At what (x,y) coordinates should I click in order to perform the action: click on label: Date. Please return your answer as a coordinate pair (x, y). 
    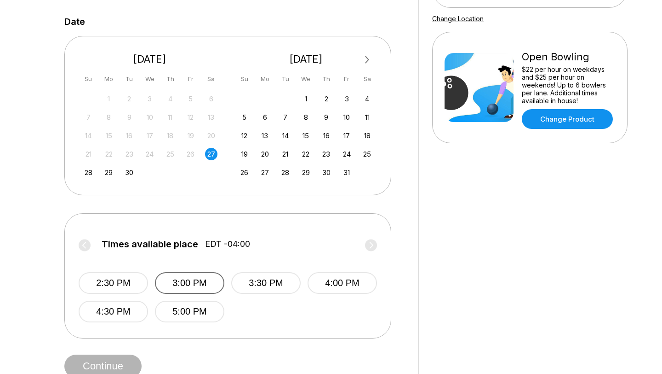
    Looking at the image, I should click on (75, 22).